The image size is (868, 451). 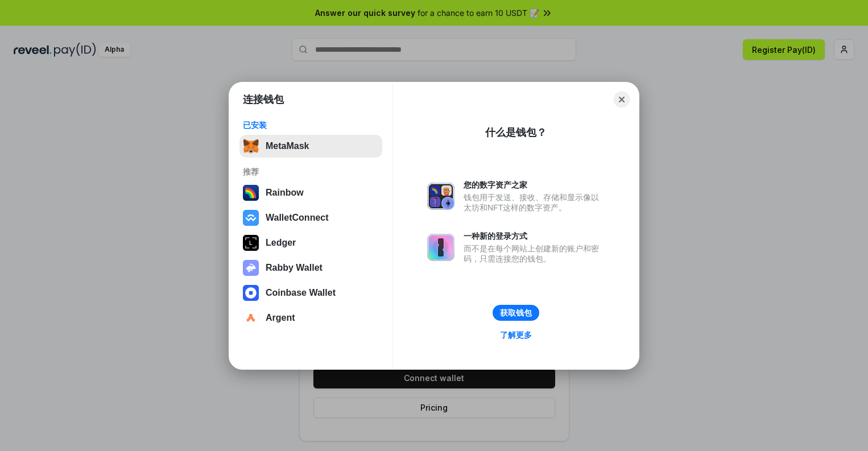 What do you see at coordinates (280, 243) in the screenshot?
I see `div: Ledger` at bounding box center [280, 243].